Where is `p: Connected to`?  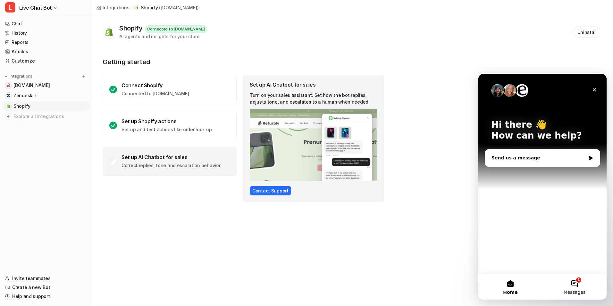
p: Connected to is located at coordinates (155, 94).